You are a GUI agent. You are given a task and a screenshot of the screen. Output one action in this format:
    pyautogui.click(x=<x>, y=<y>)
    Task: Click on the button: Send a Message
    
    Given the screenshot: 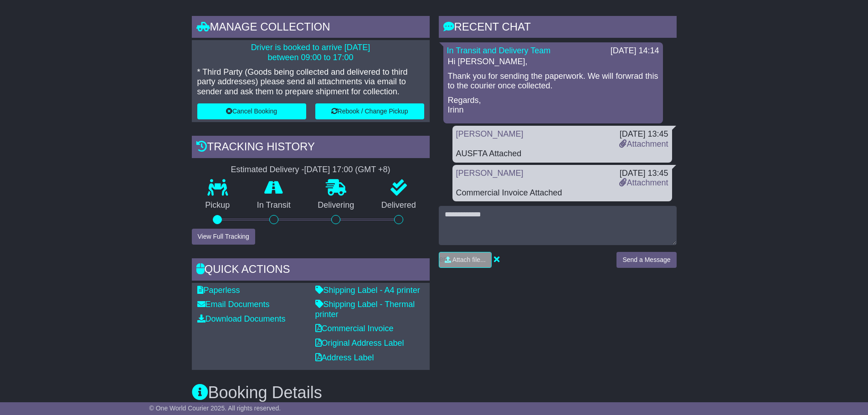 What is the action you would take?
    pyautogui.click(x=646, y=260)
    